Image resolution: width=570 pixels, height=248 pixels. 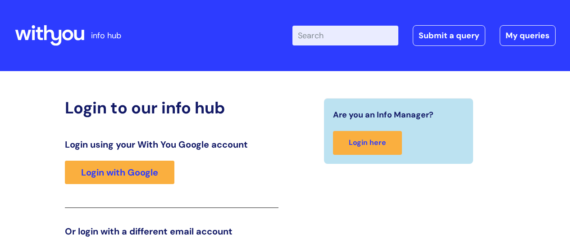 I want to click on a: Submit a query, so click(x=448, y=36).